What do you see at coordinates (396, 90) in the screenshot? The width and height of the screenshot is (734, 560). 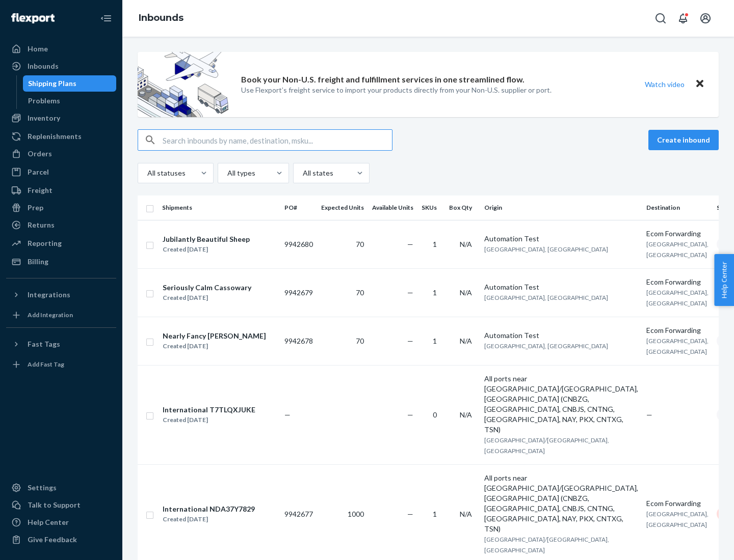 I see `p: Use Flexport’s freight service to import your products directly from your Non-U.S. supplier or port.` at bounding box center [396, 90].